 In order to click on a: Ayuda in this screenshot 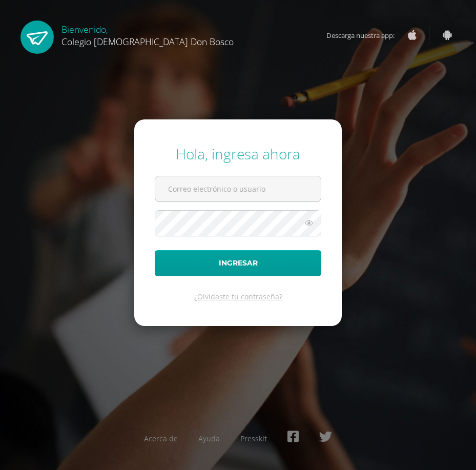, I will do `click(209, 438)`.